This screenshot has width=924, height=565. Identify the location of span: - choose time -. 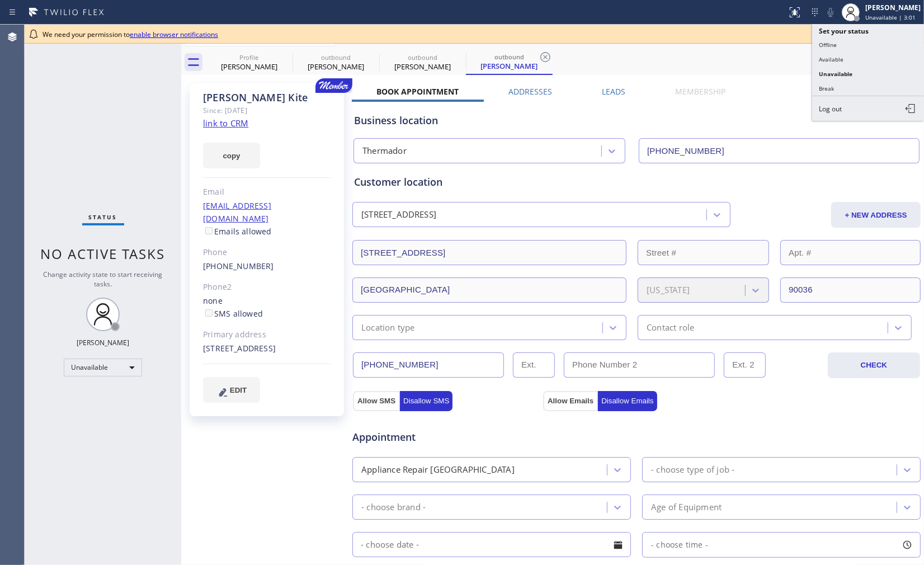
(680, 544).